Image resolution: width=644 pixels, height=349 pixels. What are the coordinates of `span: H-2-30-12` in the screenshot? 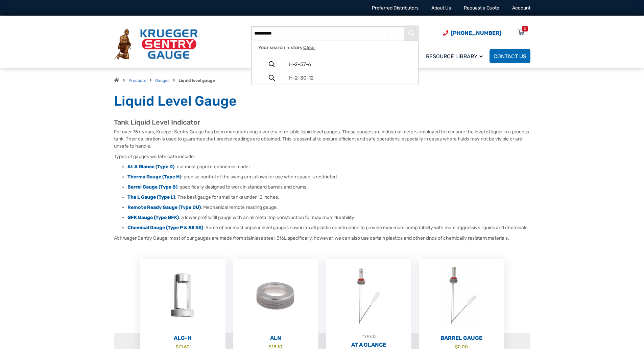 It's located at (350, 78).